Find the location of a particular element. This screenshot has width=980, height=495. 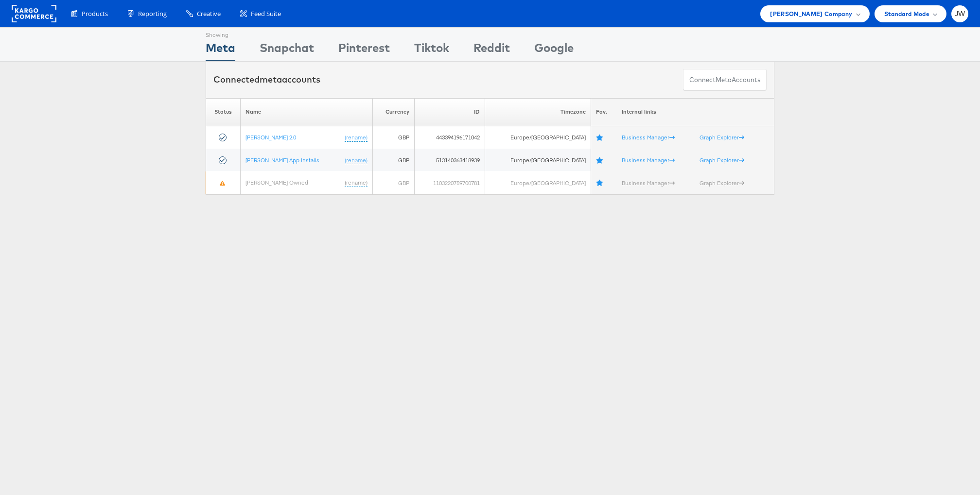

span: Feed Suite is located at coordinates (266, 14).